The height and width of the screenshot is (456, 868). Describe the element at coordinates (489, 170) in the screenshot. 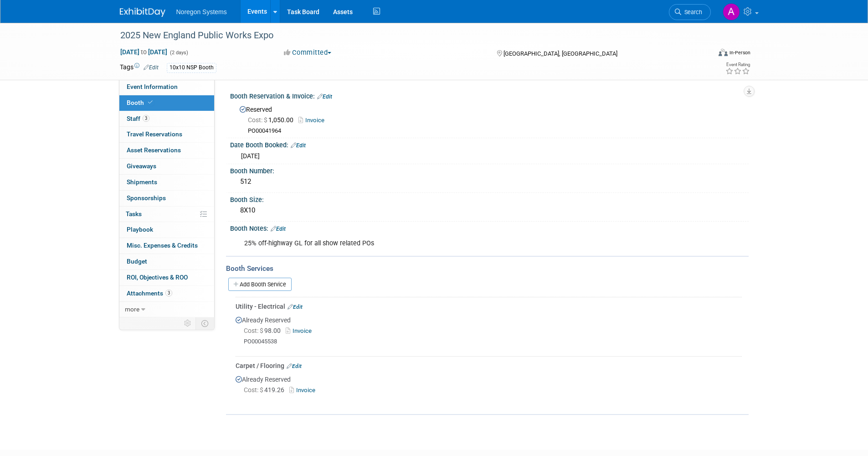

I see `div: Booth Number:` at that location.